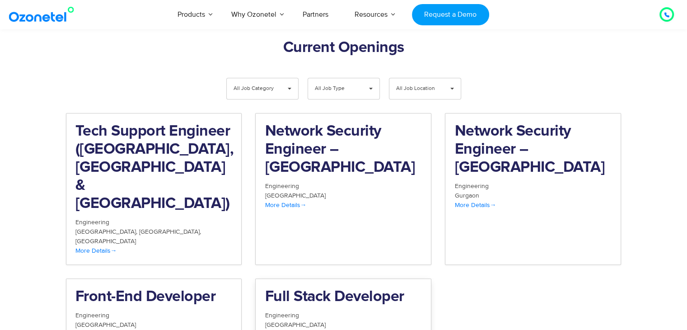 The width and height of the screenshot is (687, 330). What do you see at coordinates (450, 14) in the screenshot?
I see `a: Request a Demo` at bounding box center [450, 14].